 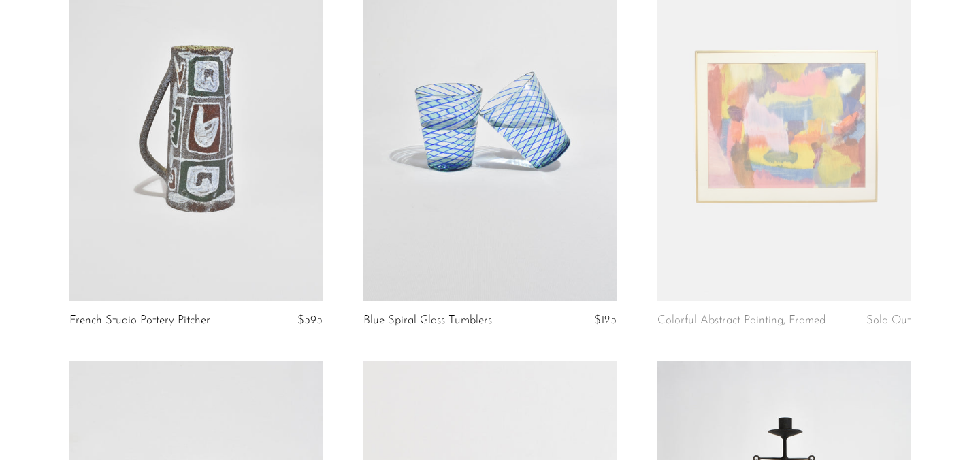 What do you see at coordinates (605, 320) in the screenshot?
I see `span: $125` at bounding box center [605, 320].